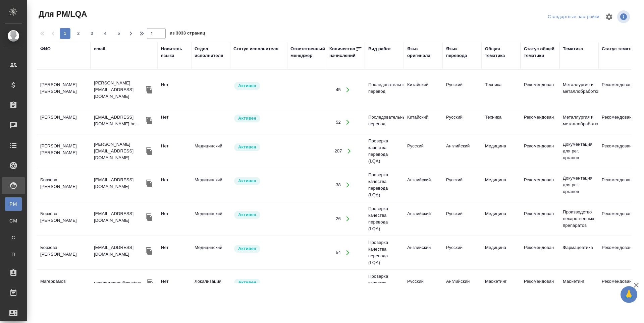 The image size is (644, 323). Describe the element at coordinates (78, 34) in the screenshot. I see `span: 2` at that location.